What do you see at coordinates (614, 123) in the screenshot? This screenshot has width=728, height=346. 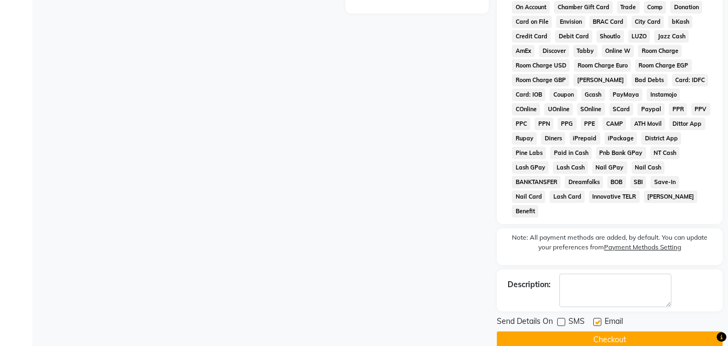 I see `span: CAMP` at bounding box center [614, 123].